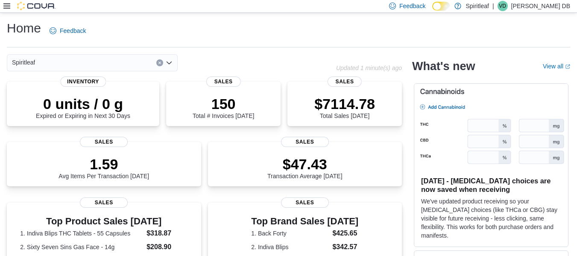 This screenshot has width=577, height=256. I want to click on button: Clear input, so click(160, 63).